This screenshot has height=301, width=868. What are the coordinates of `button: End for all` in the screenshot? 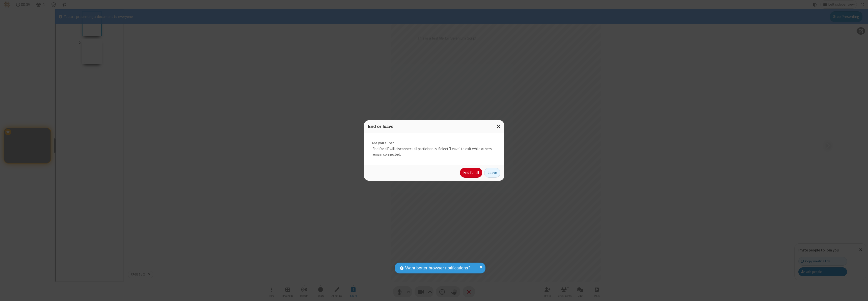 It's located at (471, 173).